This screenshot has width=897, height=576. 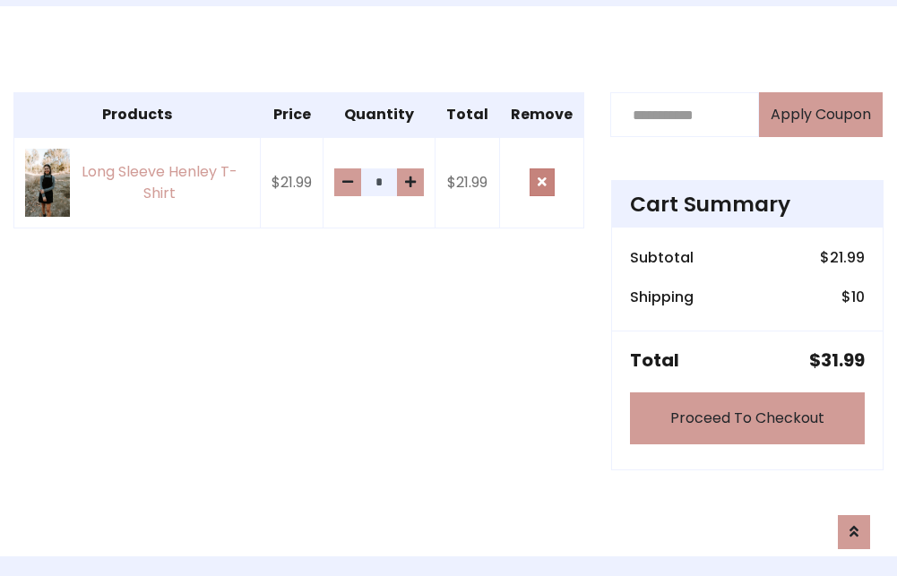 What do you see at coordinates (847, 257) in the screenshot?
I see `span: 21.99` at bounding box center [847, 257].